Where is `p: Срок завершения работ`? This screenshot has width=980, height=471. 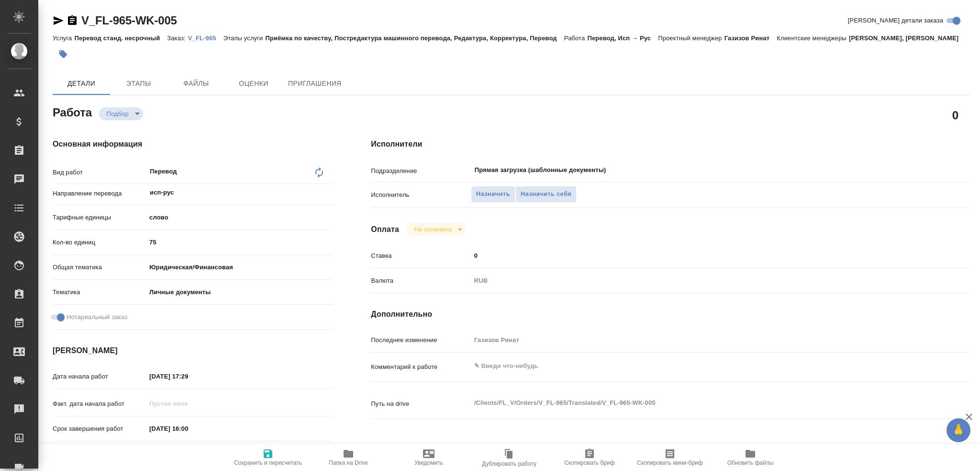 p: Срок завершения работ is located at coordinates (99, 429).